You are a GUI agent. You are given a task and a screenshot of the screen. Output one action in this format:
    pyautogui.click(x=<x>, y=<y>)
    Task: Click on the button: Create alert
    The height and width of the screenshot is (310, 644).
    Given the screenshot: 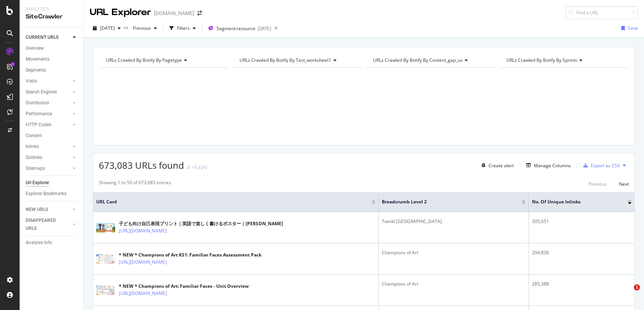 What is the action you would take?
    pyautogui.click(x=496, y=166)
    